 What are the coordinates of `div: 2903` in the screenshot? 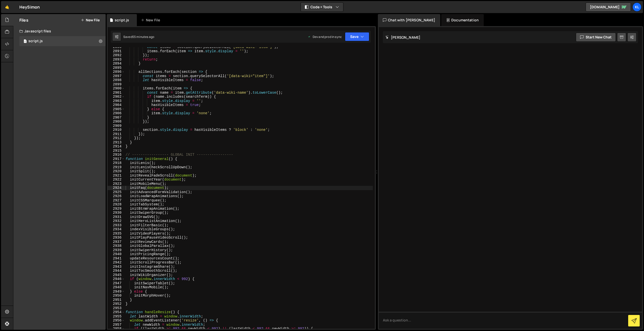 It's located at (116, 101).